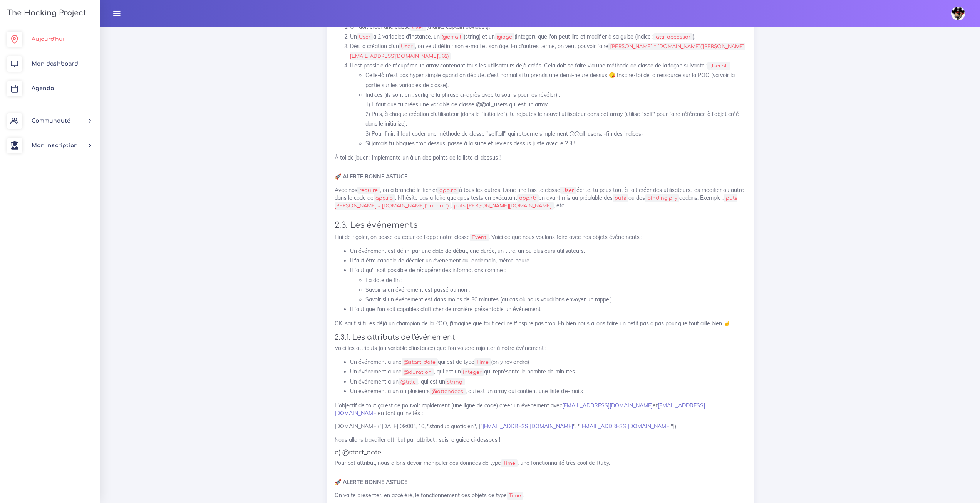 This screenshot has height=503, width=980. Describe the element at coordinates (548, 251) in the screenshot. I see `li: Un événement est défini par une date de début, une durée, un titre, un ou plusieurs utilisateurs.` at that location.